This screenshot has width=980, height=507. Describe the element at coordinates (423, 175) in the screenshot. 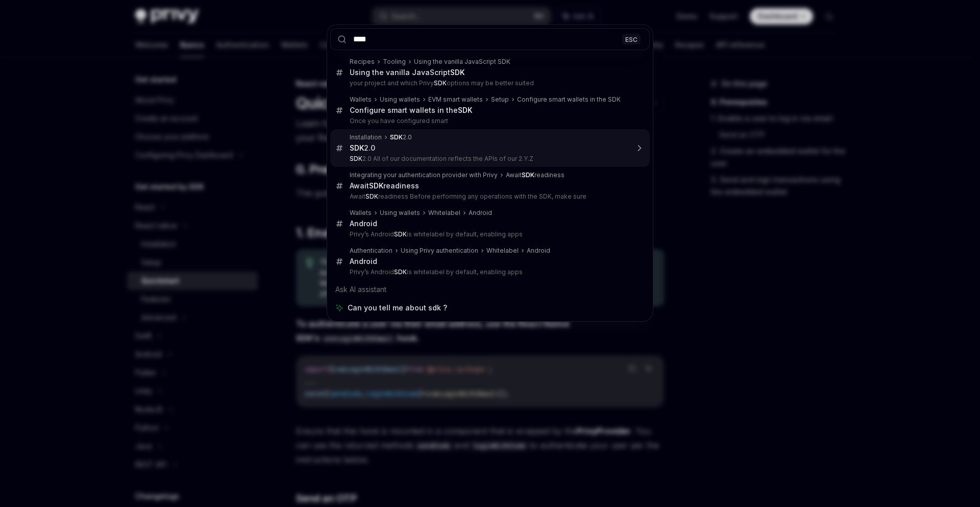

I see `div: Integrating your authentication provider with Privy` at that location.